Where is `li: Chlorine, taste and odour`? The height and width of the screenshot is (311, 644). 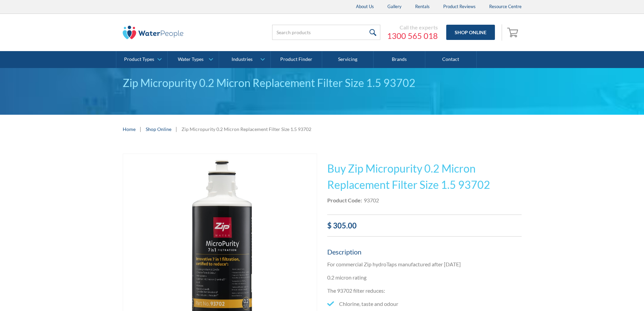
li: Chlorine, taste and odour is located at coordinates (424, 304).